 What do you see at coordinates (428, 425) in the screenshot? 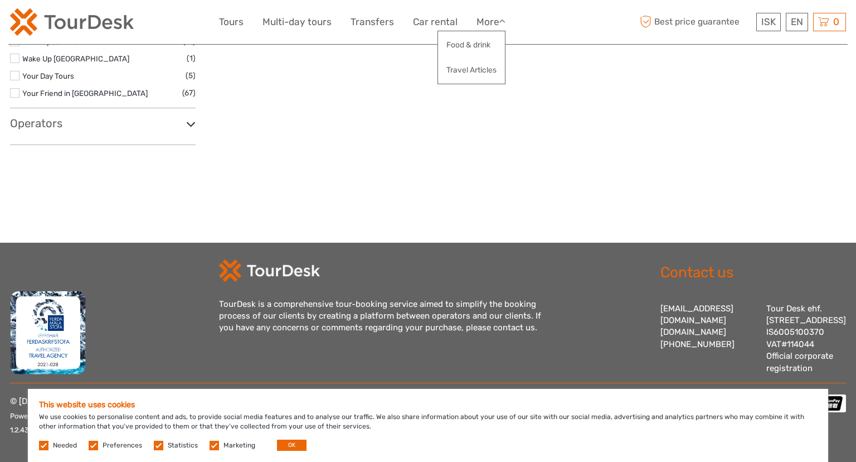
I see `div: We use cookies to personalise content and ads, to provide social media features and to analyse ou...` at bounding box center [428, 425].